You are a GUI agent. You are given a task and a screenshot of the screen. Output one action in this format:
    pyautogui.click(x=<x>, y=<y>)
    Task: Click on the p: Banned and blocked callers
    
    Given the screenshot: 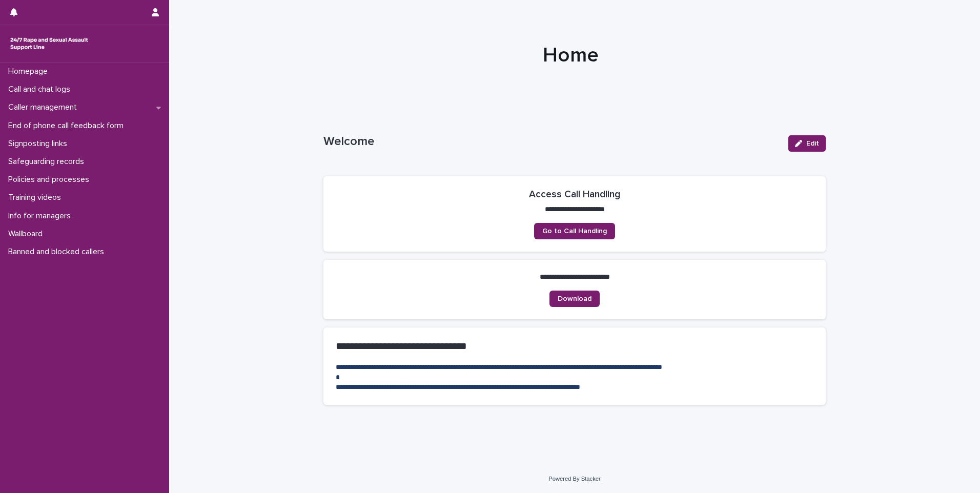 What is the action you would take?
    pyautogui.click(x=58, y=252)
    